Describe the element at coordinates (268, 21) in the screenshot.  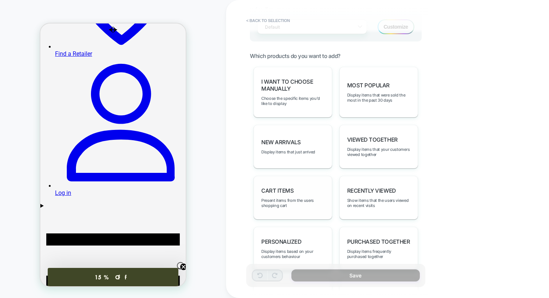
I see `button: < Back to selection` at that location.